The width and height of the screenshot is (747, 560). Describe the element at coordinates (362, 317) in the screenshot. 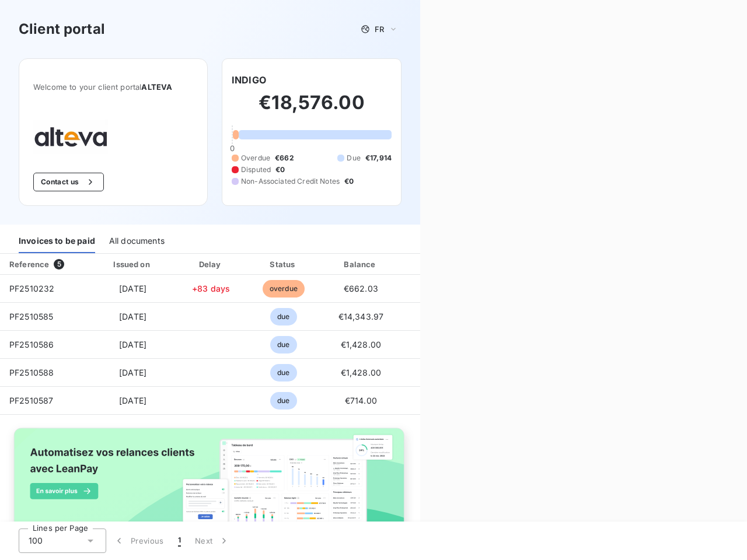

I see `span: €14,343.97` at that location.